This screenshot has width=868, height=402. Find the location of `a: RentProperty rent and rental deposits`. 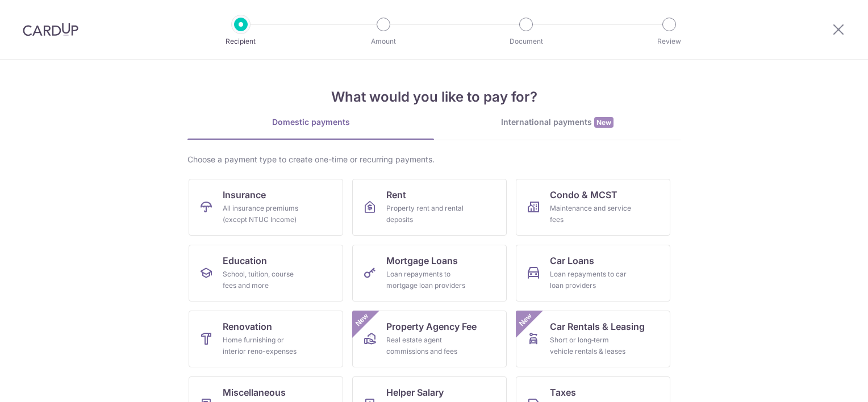

a: RentProperty rent and rental deposits is located at coordinates (429, 207).